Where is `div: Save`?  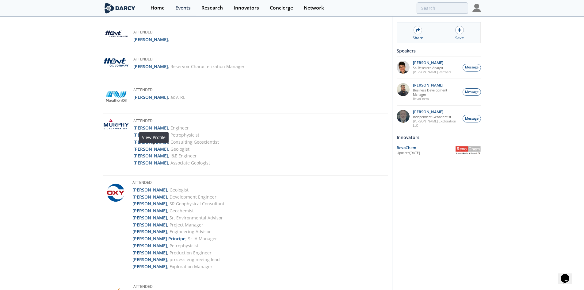
div: Save is located at coordinates (460, 38).